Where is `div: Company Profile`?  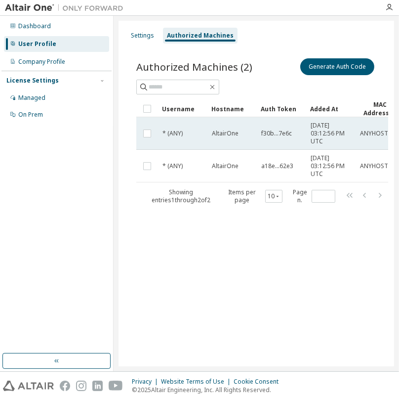
div: Company Profile is located at coordinates (41, 62).